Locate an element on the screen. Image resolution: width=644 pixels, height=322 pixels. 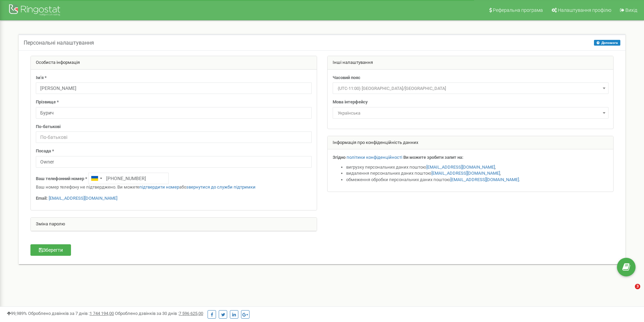
span: 3 is located at coordinates (637, 287).